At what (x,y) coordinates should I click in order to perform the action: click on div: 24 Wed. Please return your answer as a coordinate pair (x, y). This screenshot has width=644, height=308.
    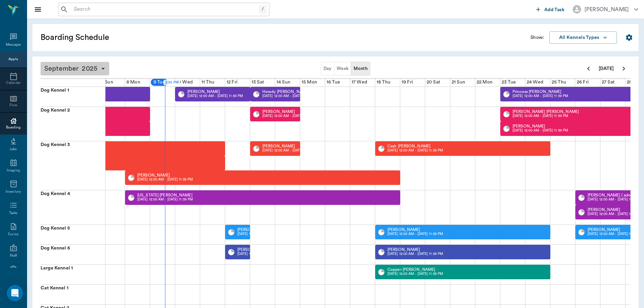
    Looking at the image, I should click on (535, 82).